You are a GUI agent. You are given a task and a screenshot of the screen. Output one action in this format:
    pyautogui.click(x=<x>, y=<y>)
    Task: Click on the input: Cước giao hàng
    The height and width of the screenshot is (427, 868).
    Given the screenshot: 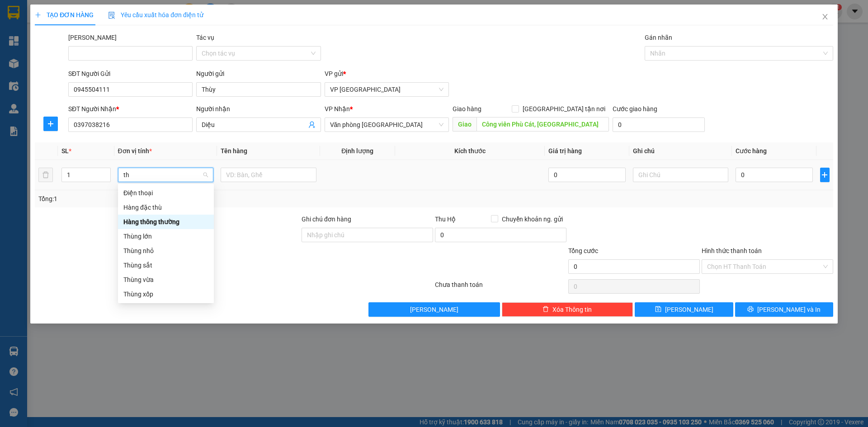 What is the action you would take?
    pyautogui.click(x=659, y=125)
    